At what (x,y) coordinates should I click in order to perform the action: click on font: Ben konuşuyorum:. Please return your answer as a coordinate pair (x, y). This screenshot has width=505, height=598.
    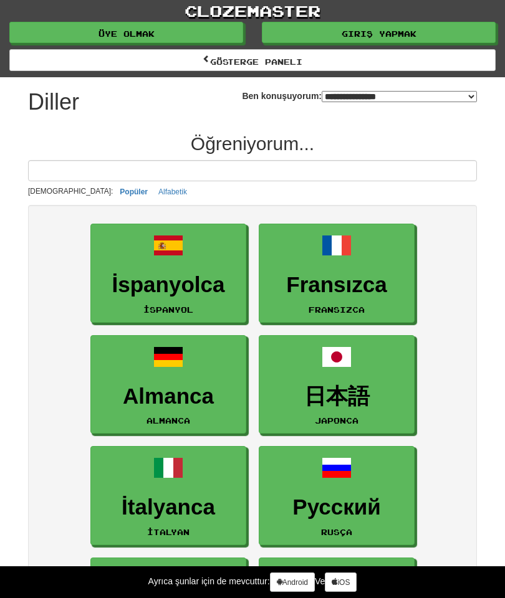
    Looking at the image, I should click on (282, 96).